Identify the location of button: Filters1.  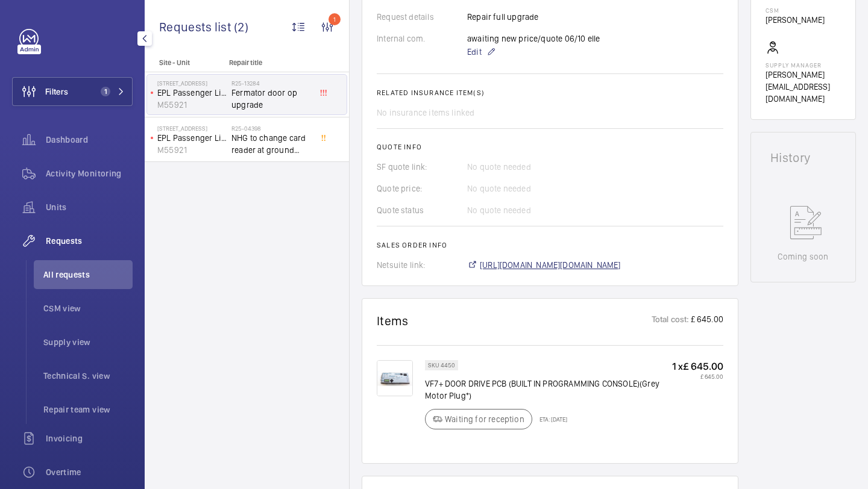
(72, 91).